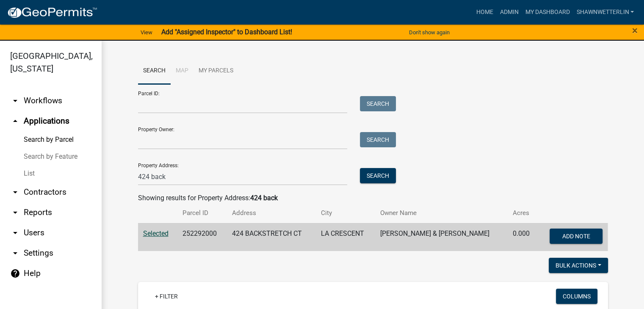 The width and height of the screenshot is (644, 309). Describe the element at coordinates (345, 237) in the screenshot. I see `td: LA CRESCENT` at that location.